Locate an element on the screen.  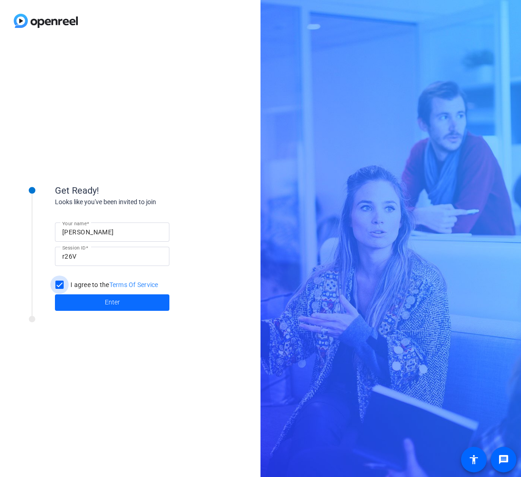
a: Terms Of Service is located at coordinates (134, 285).